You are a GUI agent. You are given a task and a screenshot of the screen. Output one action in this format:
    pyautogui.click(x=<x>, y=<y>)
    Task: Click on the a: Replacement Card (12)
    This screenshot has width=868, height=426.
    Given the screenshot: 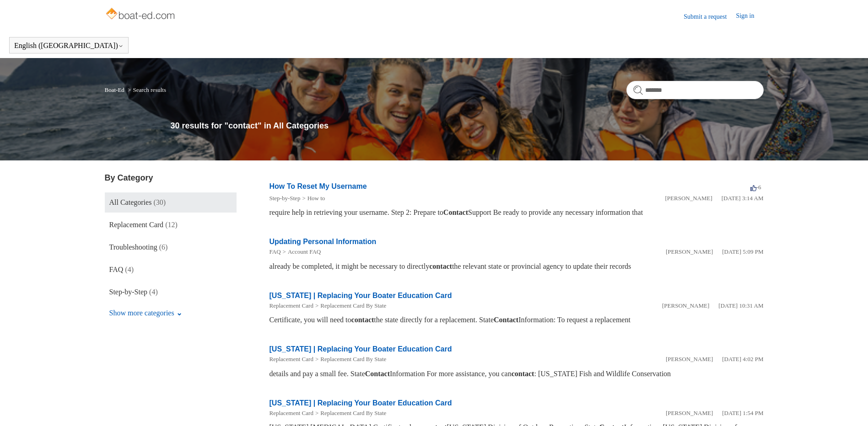 What is the action you would take?
    pyautogui.click(x=171, y=225)
    